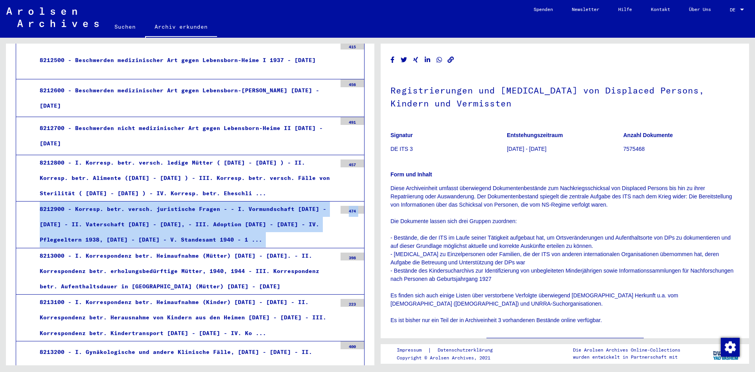 Image resolution: width=755 pixels, height=372 pixels. What do you see at coordinates (401, 135) in the screenshot?
I see `b: Signatur` at bounding box center [401, 135].